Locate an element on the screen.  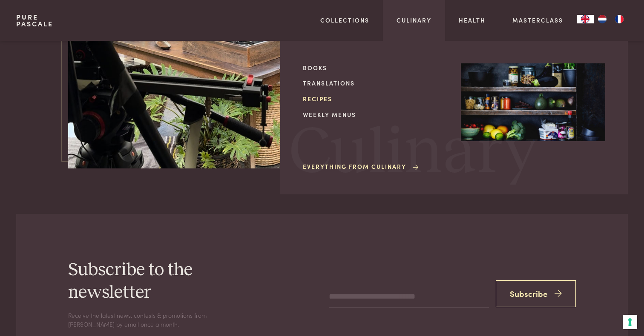
ul: Language list is located at coordinates (611, 19).